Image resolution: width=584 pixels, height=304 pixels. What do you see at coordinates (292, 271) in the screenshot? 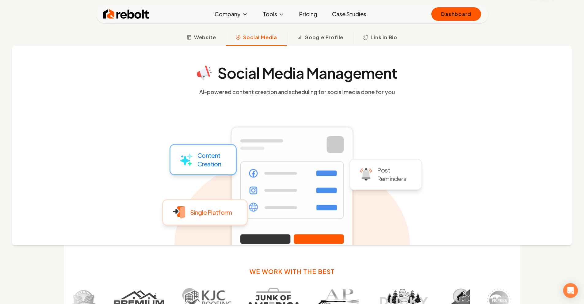
I see `h3: We work with the best` at bounding box center [292, 271].